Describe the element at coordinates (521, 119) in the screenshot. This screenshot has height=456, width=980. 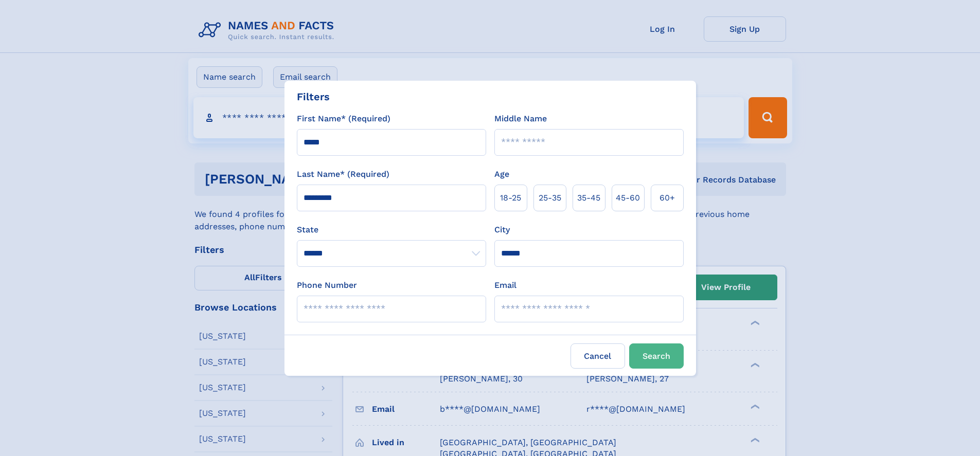
I see `label: Middle Name` at that location.